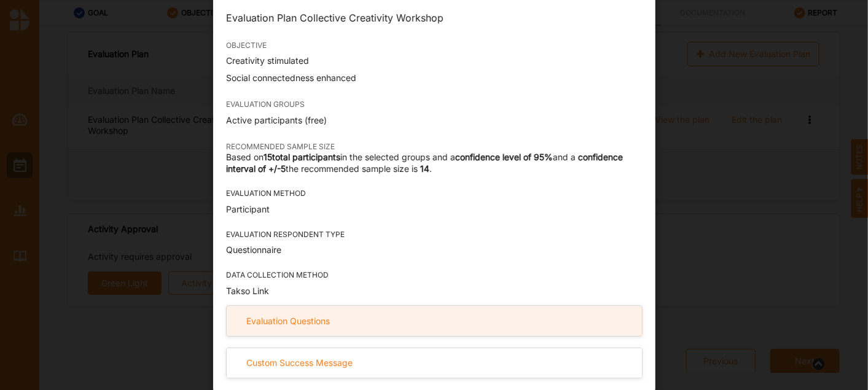 The height and width of the screenshot is (390, 868). What do you see at coordinates (435, 250) in the screenshot?
I see `div: Questionnaire` at bounding box center [435, 250].